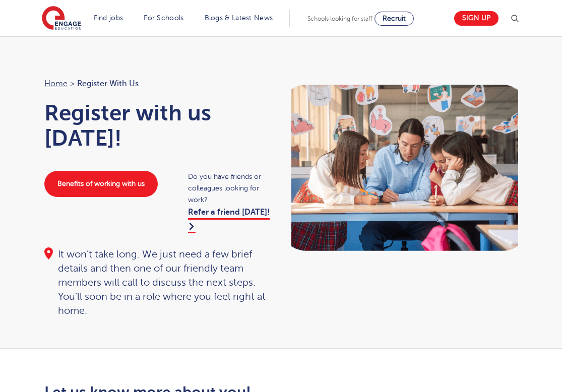 Image resolution: width=562 pixels, height=392 pixels. I want to click on a: Sign up, so click(476, 18).